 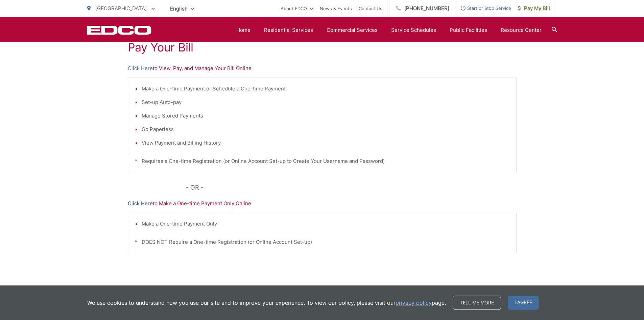 I want to click on span: Pay My Bill, so click(x=534, y=8).